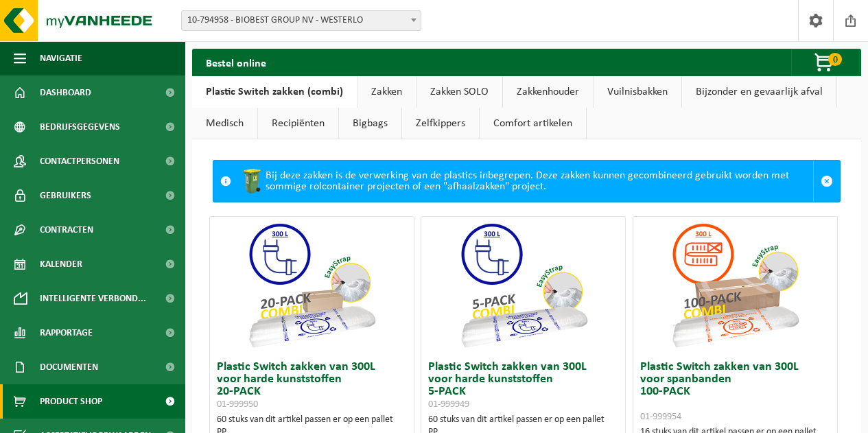 The image size is (868, 433). I want to click on span: 10-794958 - BIOBEST GROUP NV - WESTERLO, so click(302, 21).